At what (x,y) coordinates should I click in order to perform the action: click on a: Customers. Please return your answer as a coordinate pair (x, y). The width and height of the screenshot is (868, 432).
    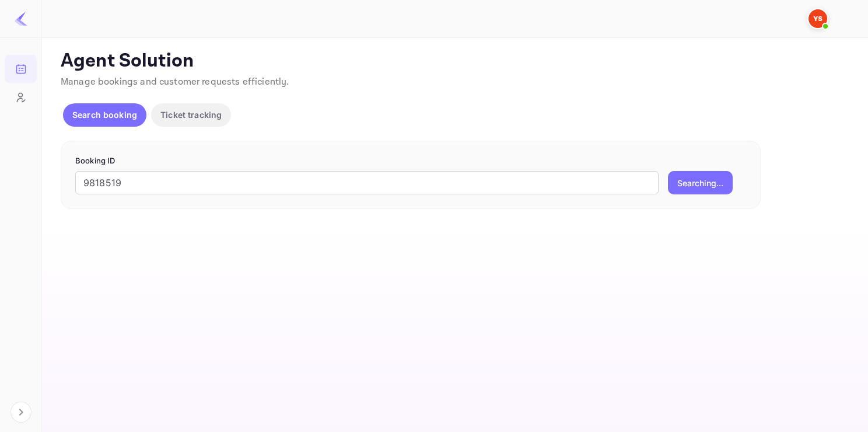
    Looking at the image, I should click on (20, 97).